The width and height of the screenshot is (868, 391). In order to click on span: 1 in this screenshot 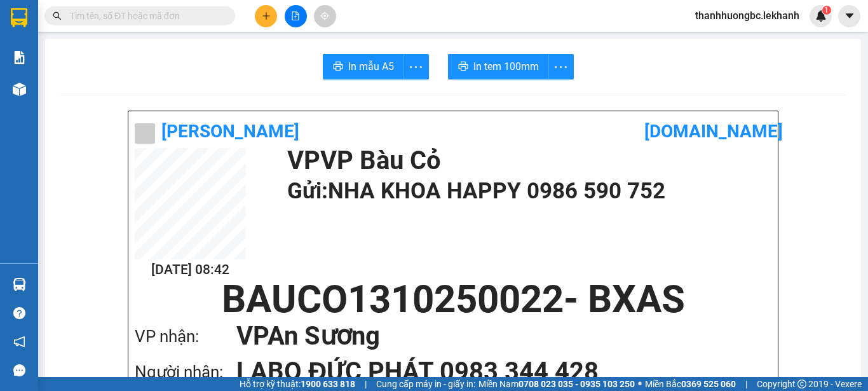, I will do `click(826, 10)`.